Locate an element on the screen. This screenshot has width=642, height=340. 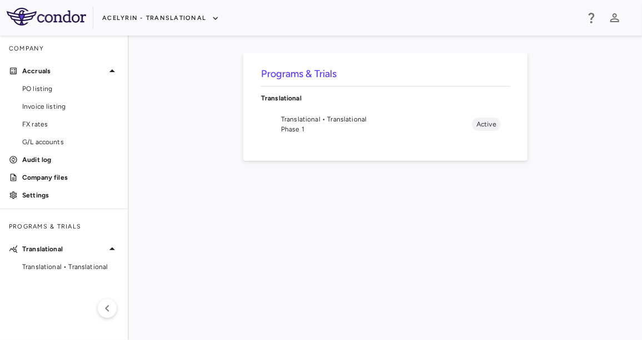
span: Invoice listing is located at coordinates (71, 107).